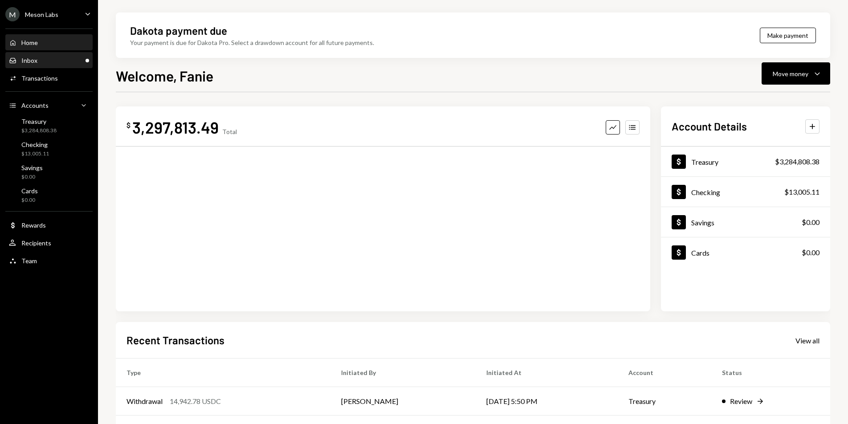 Image resolution: width=848 pixels, height=424 pixels. I want to click on div: Team, so click(29, 261).